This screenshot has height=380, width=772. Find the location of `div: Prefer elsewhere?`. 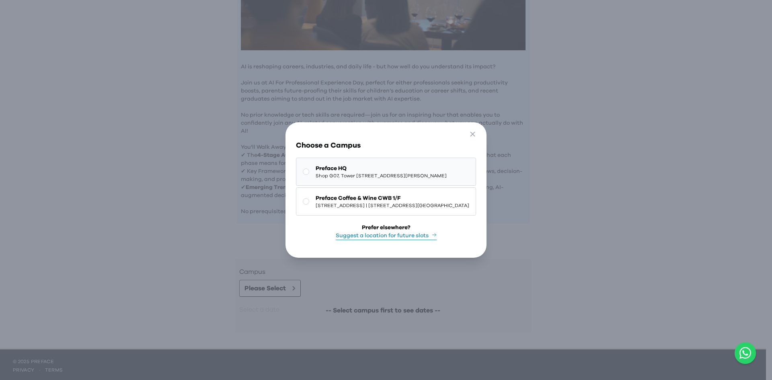

div: Prefer elsewhere? is located at coordinates (386, 228).